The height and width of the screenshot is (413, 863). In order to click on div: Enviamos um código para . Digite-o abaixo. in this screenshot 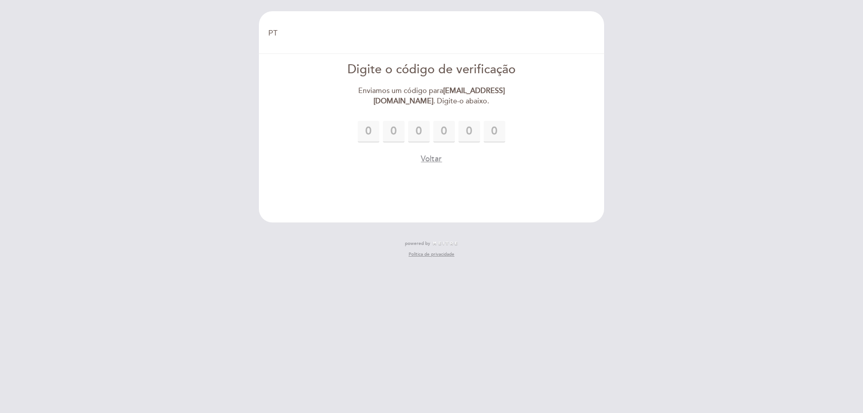, I will do `click(431, 96)`.